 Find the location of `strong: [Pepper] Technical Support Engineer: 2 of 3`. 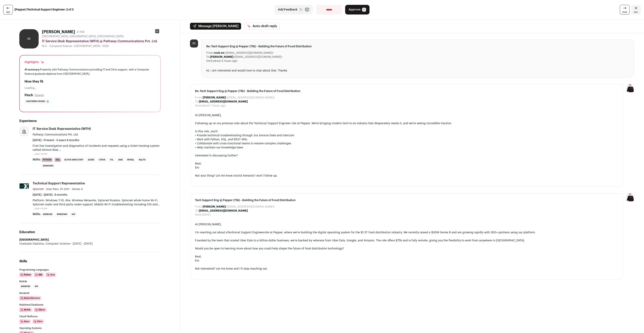

strong: [Pepper] Technical Support Engineer: 2 of 3 is located at coordinates (44, 10).